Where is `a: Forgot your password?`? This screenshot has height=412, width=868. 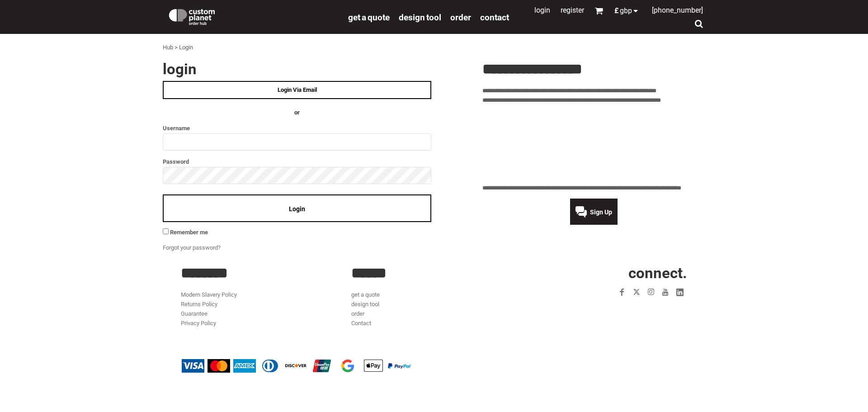
a: Forgot your password? is located at coordinates (192, 247).